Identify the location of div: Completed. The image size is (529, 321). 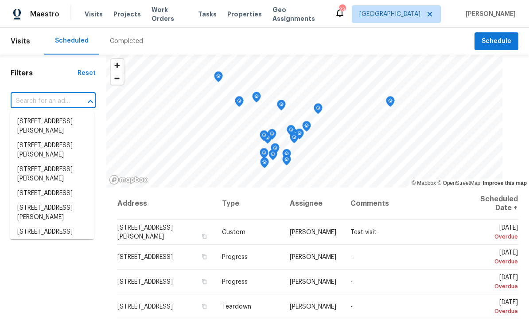
(126, 41).